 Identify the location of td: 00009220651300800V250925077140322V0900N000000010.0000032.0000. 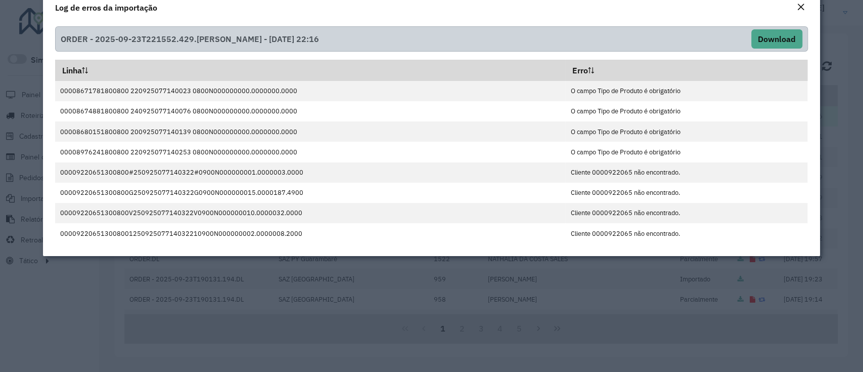
(310, 213).